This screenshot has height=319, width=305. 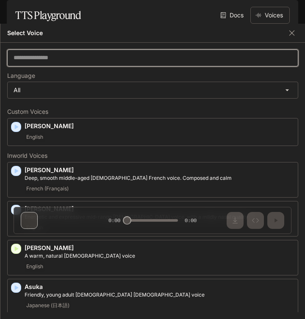 I want to click on a: Docs, so click(x=233, y=15).